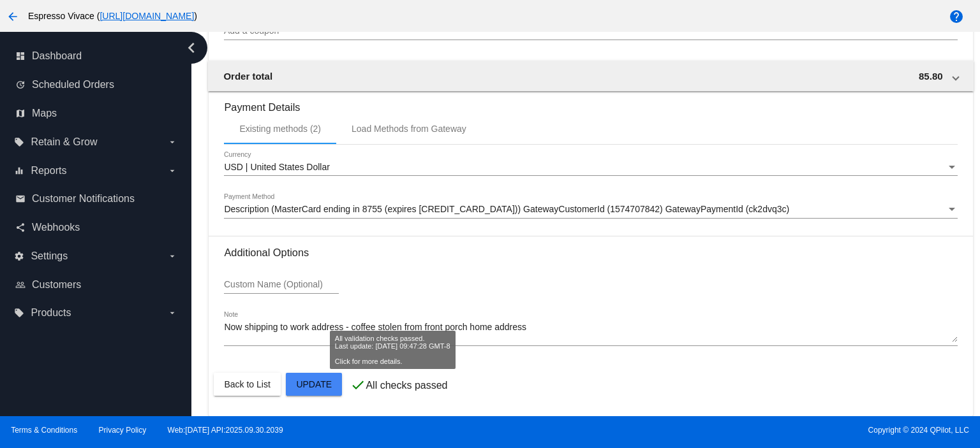  I want to click on a: email Customer Notifications, so click(96, 199).